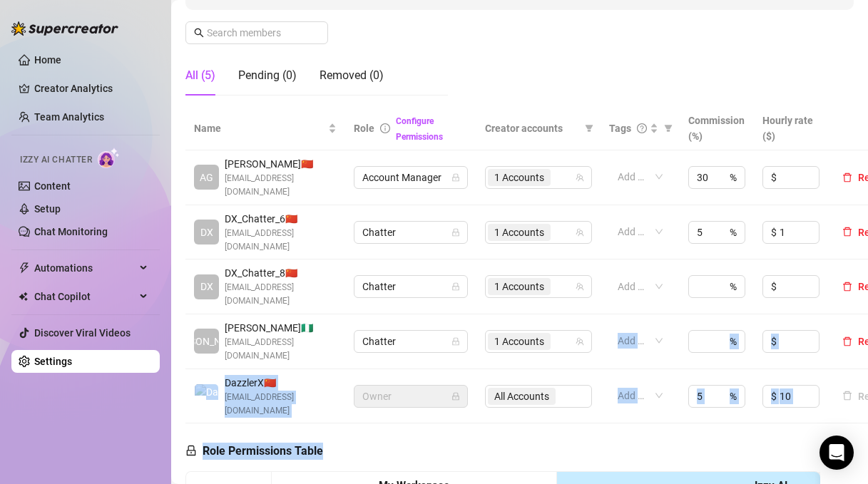 This screenshot has height=484, width=868. Describe the element at coordinates (717, 128) in the screenshot. I see `th: Commission (%)` at that location.